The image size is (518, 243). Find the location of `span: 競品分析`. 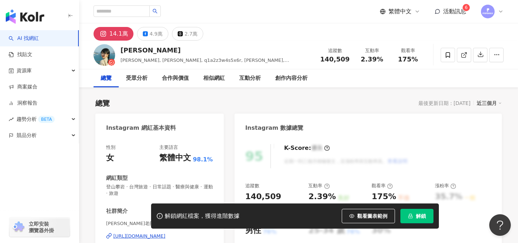

span: 競品分析 is located at coordinates (27, 135).